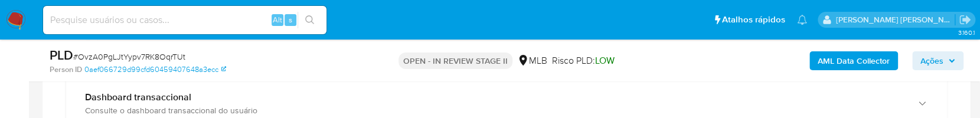 The width and height of the screenshot is (980, 118). Describe the element at coordinates (854, 61) in the screenshot. I see `b: AML Data Collector` at that location.